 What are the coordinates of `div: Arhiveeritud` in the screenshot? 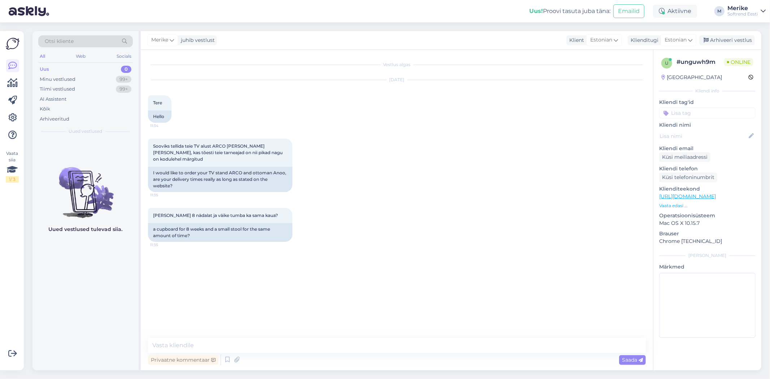 It's located at (54, 119).